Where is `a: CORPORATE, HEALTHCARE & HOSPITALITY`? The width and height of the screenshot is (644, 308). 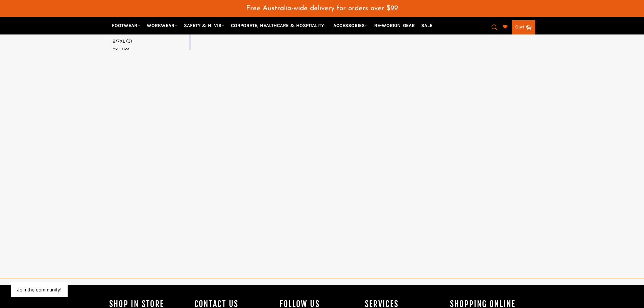
a: CORPORATE, HEALTHCARE & HOSPITALITY is located at coordinates (279, 25).